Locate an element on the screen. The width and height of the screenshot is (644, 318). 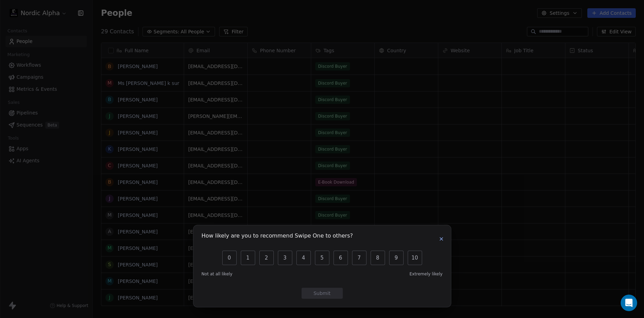
button: 10 is located at coordinates (415, 258).